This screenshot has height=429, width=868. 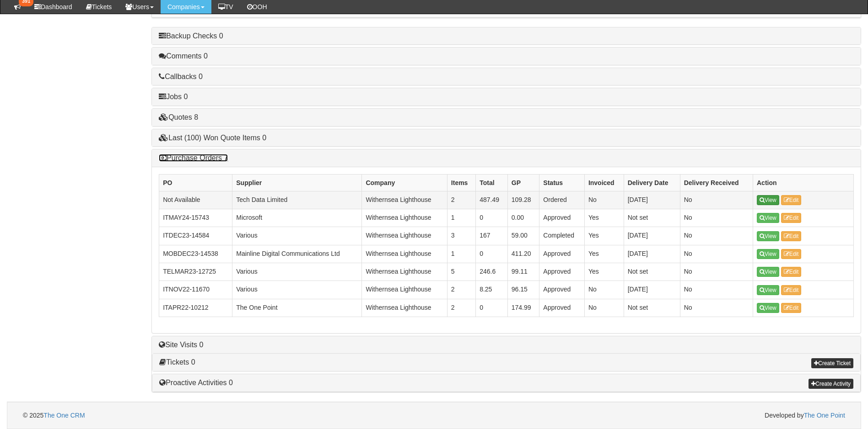 I want to click on th: Status, so click(x=562, y=183).